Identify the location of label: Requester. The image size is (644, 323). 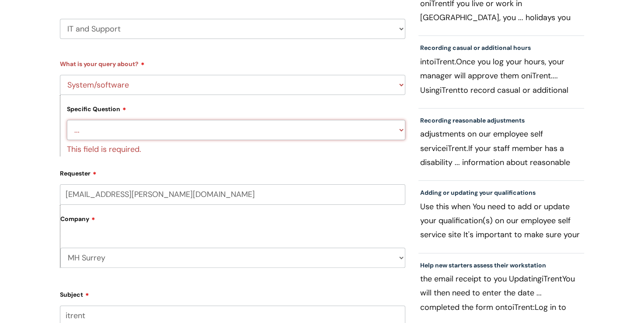
(232, 172).